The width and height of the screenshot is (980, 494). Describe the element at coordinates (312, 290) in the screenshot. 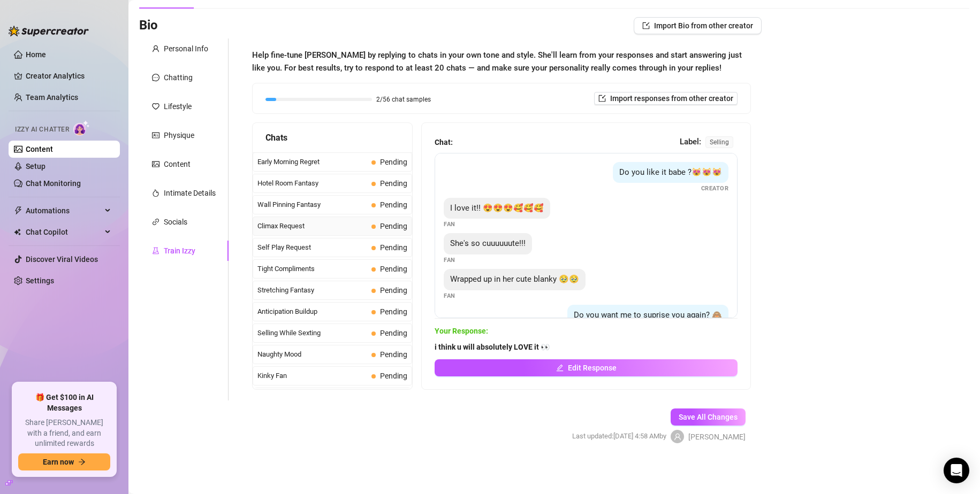

I see `span: Stretching Fantasy` at that location.